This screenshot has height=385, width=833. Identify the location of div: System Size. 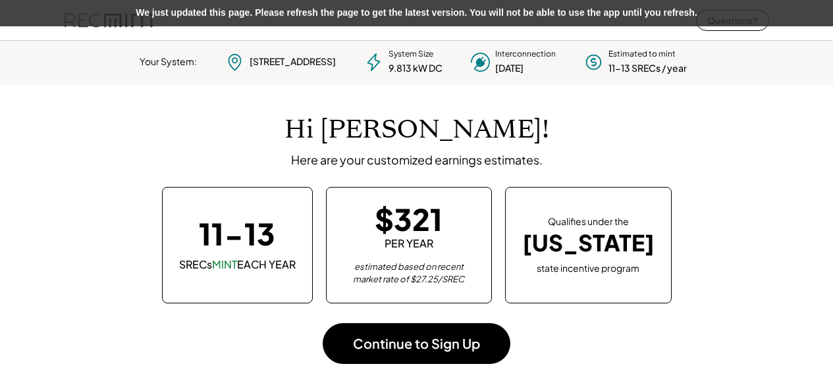
(411, 54).